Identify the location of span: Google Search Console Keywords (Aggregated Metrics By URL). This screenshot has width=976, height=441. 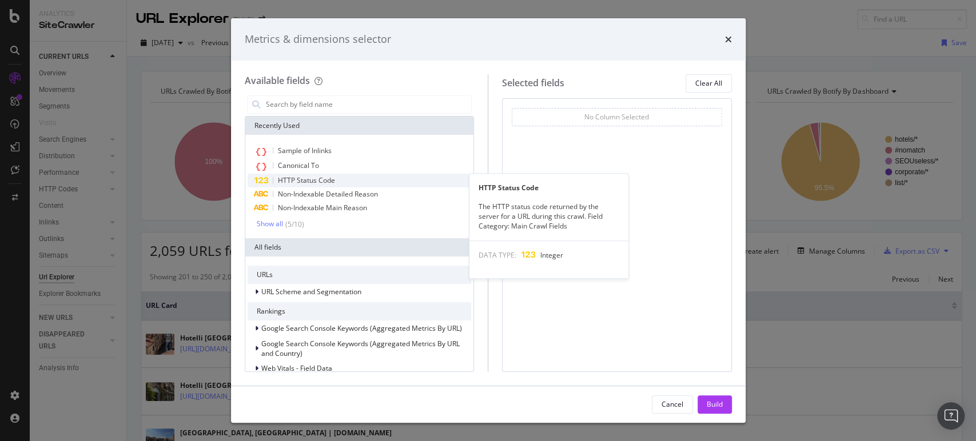
(361, 328).